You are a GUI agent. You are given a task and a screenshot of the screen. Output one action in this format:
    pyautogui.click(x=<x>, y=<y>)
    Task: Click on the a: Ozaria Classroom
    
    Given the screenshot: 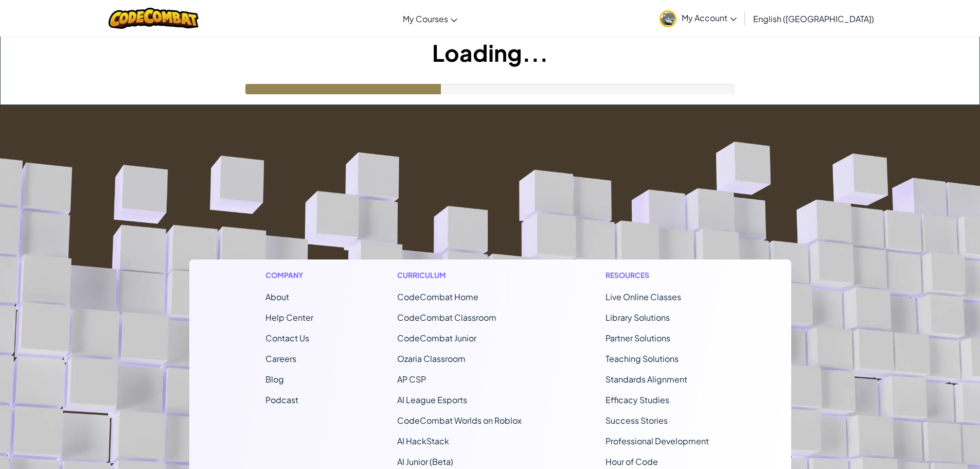 What is the action you would take?
    pyautogui.click(x=431, y=358)
    